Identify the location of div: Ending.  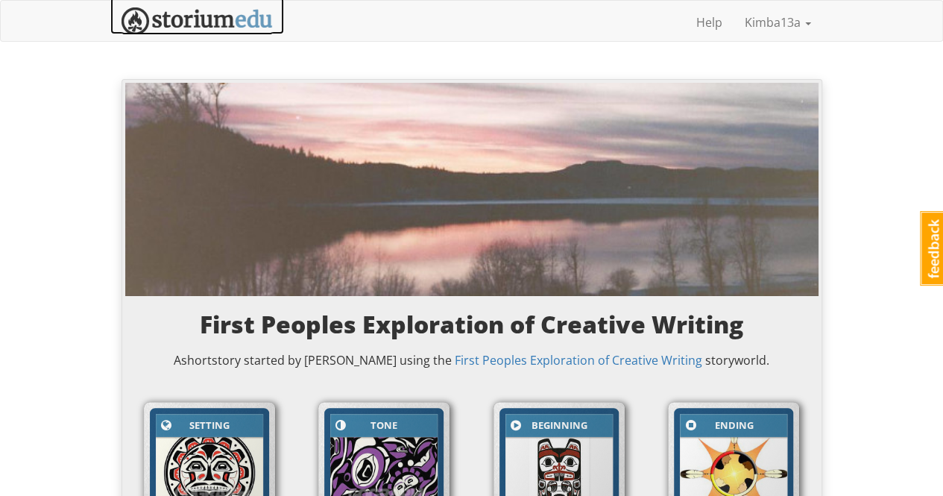
(733, 425).